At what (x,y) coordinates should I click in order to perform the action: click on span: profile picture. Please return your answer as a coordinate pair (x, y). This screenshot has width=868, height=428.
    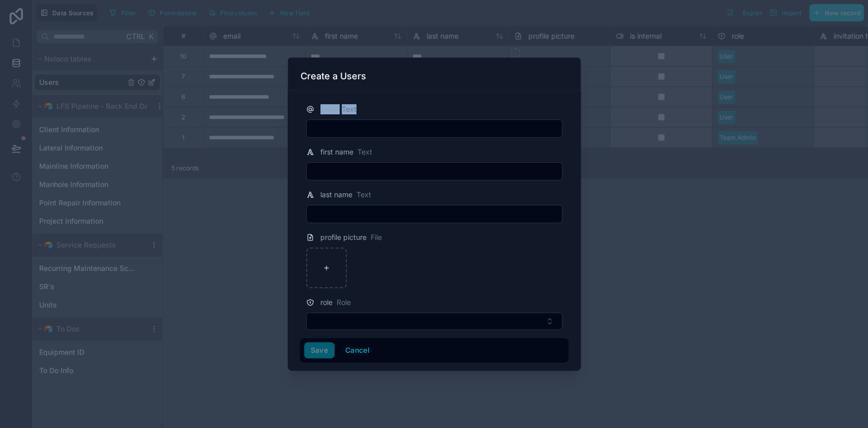
    Looking at the image, I should click on (343, 238).